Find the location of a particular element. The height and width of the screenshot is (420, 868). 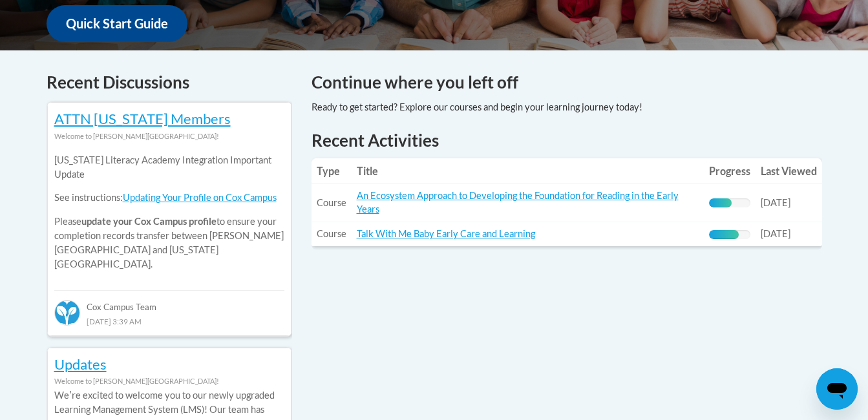

h4: Recent Discussions is located at coordinates (169, 82).